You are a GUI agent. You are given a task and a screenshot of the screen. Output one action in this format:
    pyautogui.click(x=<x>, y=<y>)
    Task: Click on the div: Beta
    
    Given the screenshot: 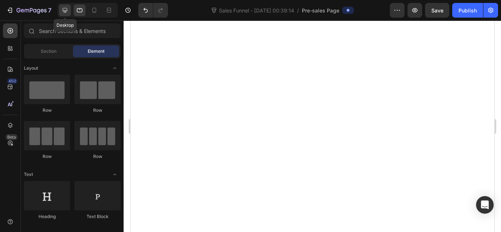 What is the action you would take?
    pyautogui.click(x=11, y=137)
    